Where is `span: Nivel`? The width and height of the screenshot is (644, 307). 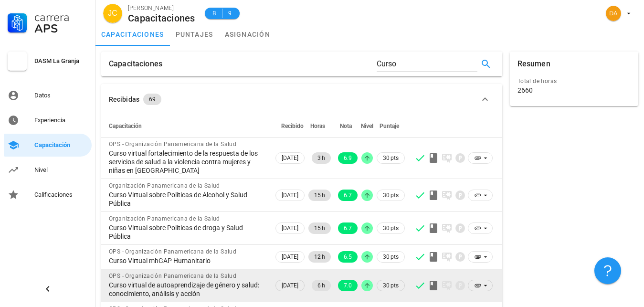
span: Nivel is located at coordinates (367, 127).